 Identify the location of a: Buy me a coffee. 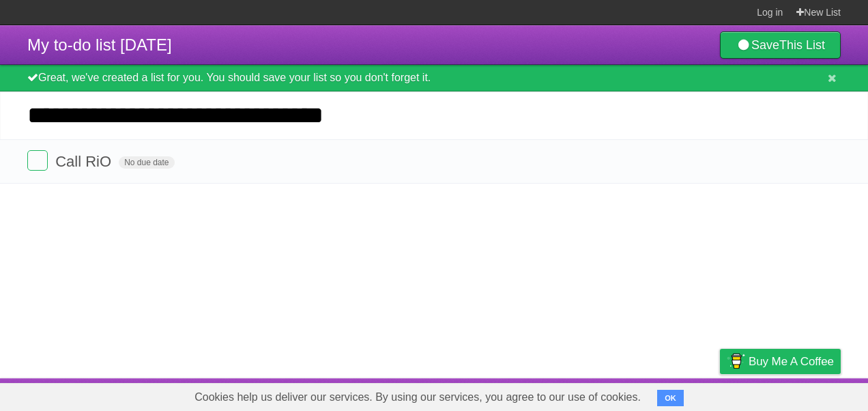
(780, 361).